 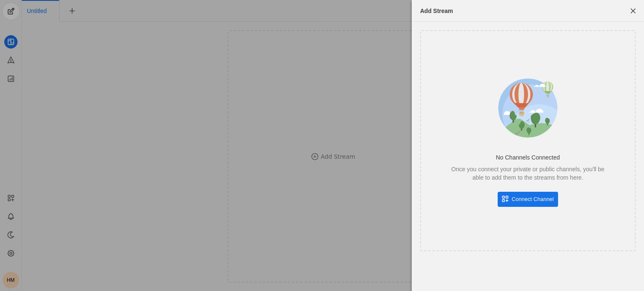 What do you see at coordinates (436, 11) in the screenshot?
I see `div: Add Stream` at bounding box center [436, 11].